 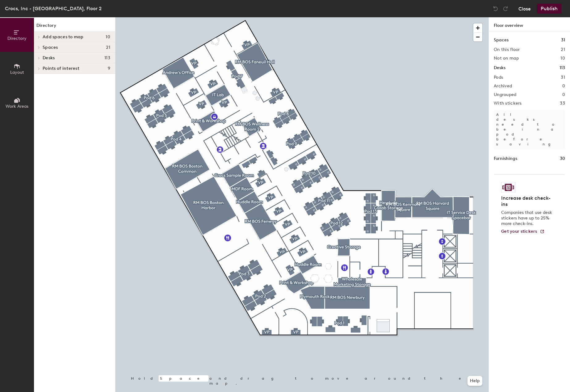 I want to click on h2: 31, so click(x=563, y=78).